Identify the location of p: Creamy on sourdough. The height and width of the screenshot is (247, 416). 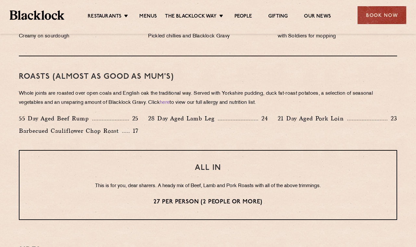
(79, 36).